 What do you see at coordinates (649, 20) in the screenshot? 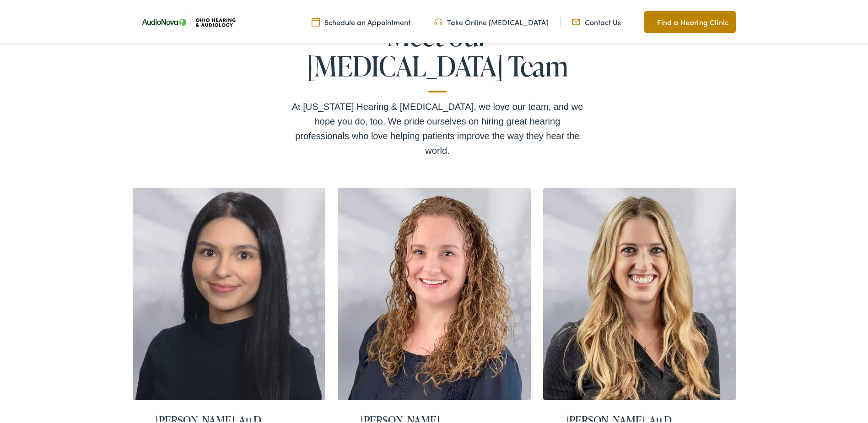
I see `img: Map pin icon to find Ohio Hearing & Audiology in Cincinnati, OH` at bounding box center [649, 20].